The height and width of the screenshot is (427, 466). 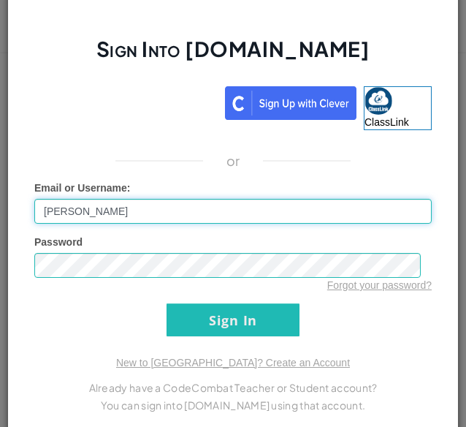 I want to click on span: Email or Username, so click(x=80, y=188).